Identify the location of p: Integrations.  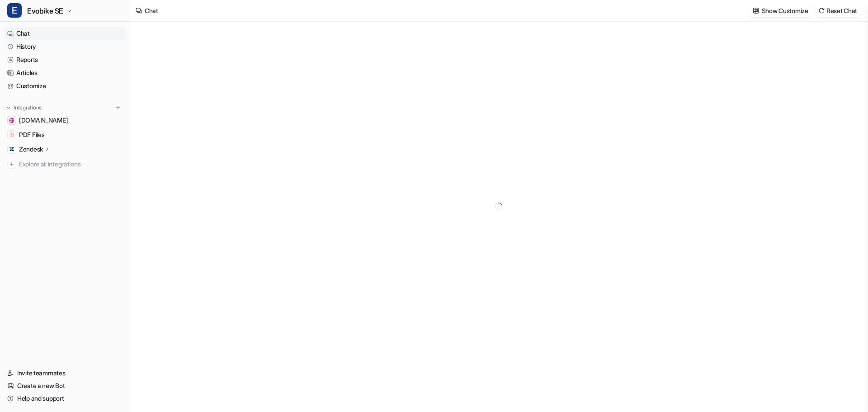
(28, 108).